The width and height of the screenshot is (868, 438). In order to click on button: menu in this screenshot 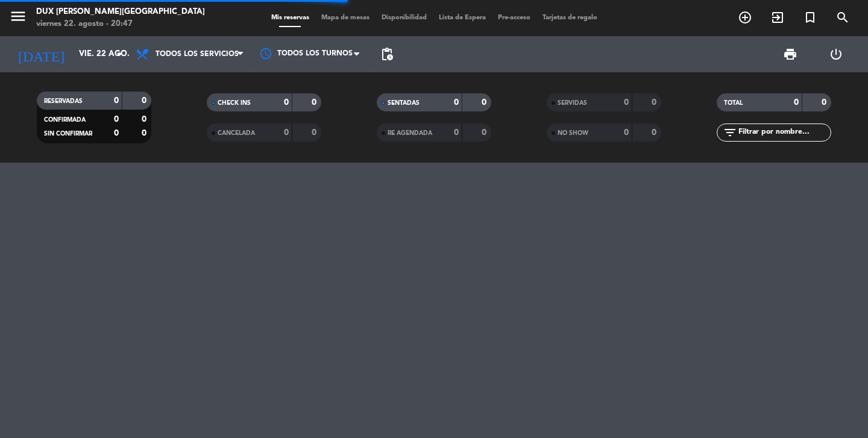, I will do `click(18, 18)`.